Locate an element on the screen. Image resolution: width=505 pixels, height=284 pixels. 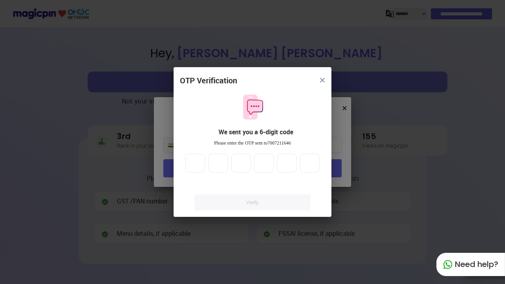
div: OTP Verification is located at coordinates (208, 80).